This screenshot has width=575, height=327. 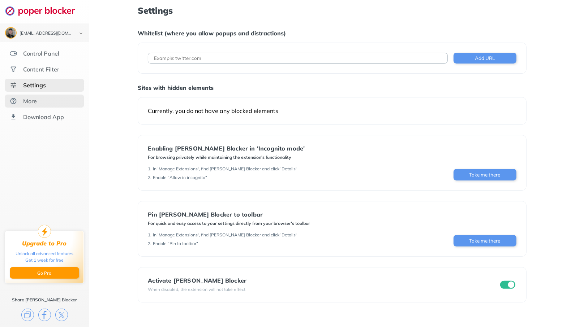 I want to click on div: scotttrester@gmail.com, so click(x=46, y=34).